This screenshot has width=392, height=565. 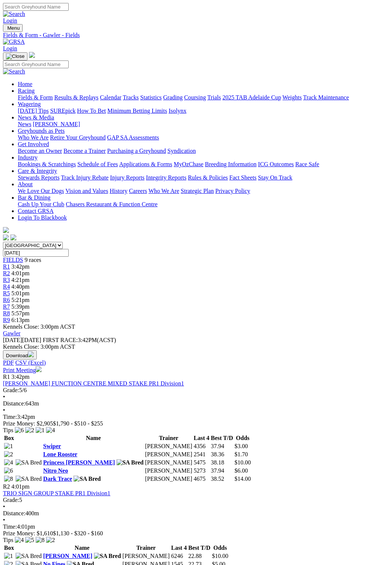 What do you see at coordinates (231, 164) in the screenshot?
I see `a: Breeding Information` at bounding box center [231, 164].